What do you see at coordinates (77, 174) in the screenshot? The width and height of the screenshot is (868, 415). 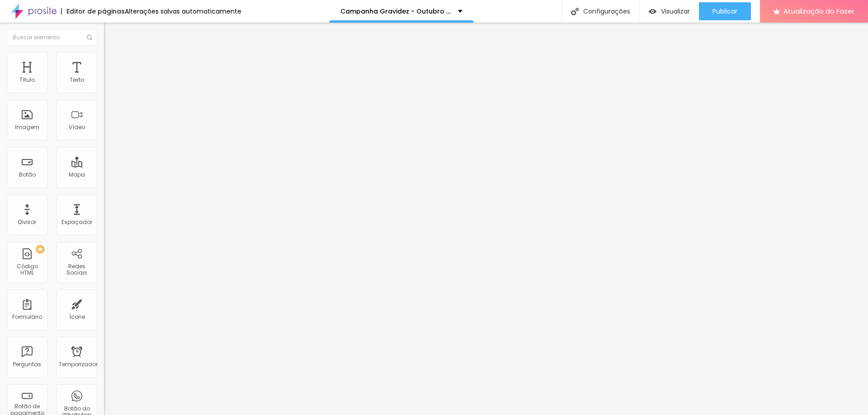 I see `font: Mapa` at bounding box center [77, 174].